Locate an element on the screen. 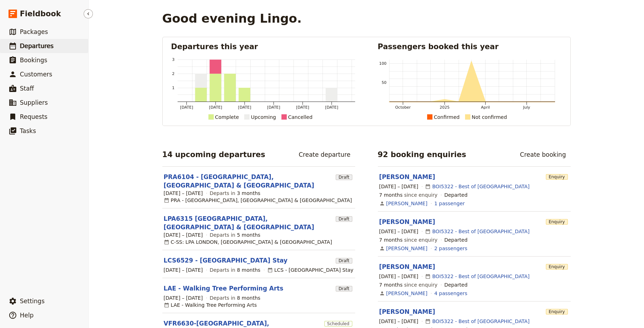 The image size is (644, 328). tspan: 3 is located at coordinates (173, 59).